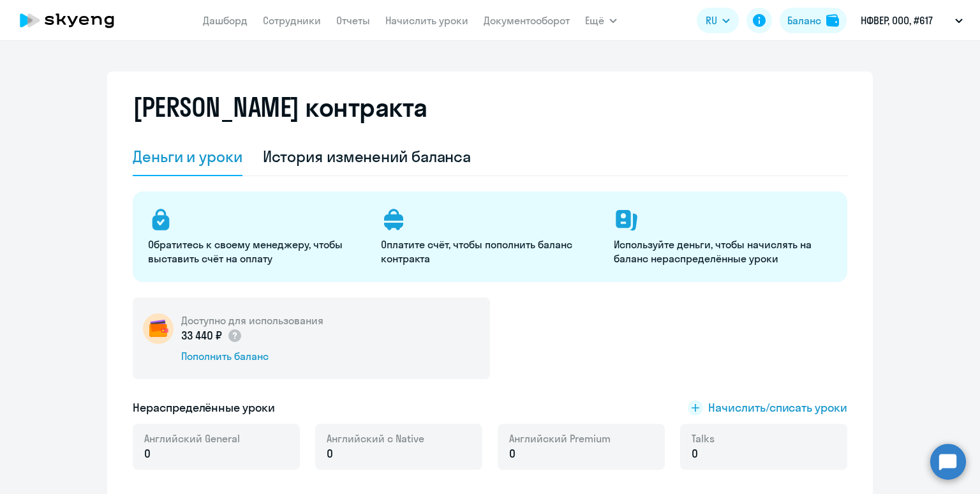 This screenshot has height=494, width=980. I want to click on span: Начислить/списать уроки, so click(778, 408).